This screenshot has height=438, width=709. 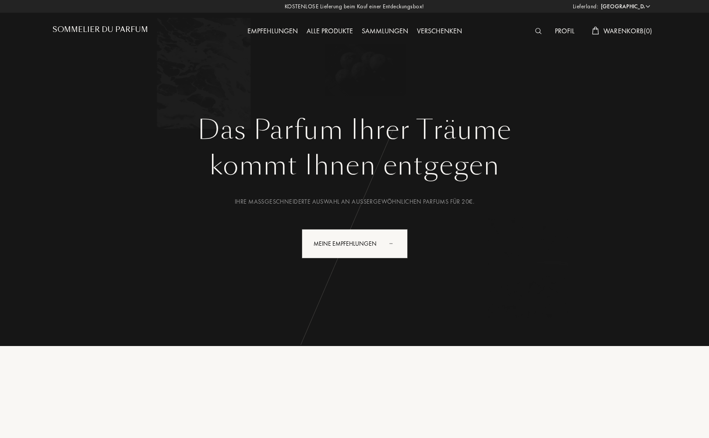 I want to click on a: Sommelier du Parfum, so click(x=100, y=31).